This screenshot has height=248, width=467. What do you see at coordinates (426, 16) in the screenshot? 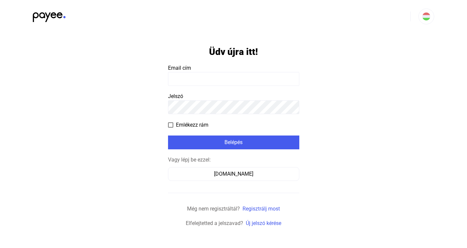
I see `img: HU` at bounding box center [426, 16].